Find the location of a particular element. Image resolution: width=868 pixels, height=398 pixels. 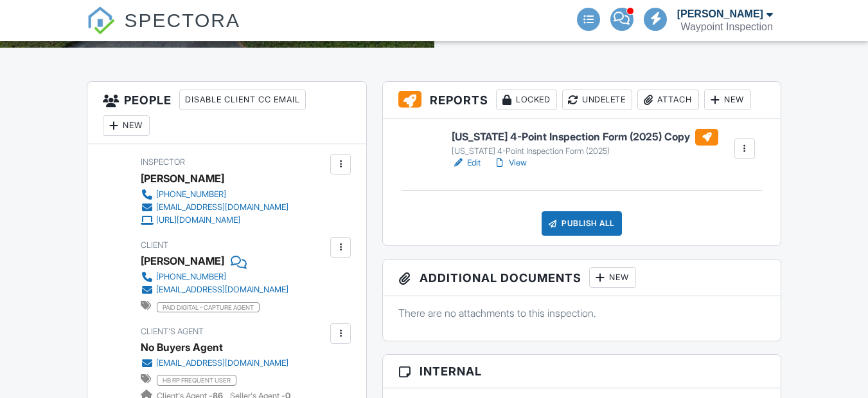

img: The Best Home Inspection Software - Spectora is located at coordinates (101, 21).